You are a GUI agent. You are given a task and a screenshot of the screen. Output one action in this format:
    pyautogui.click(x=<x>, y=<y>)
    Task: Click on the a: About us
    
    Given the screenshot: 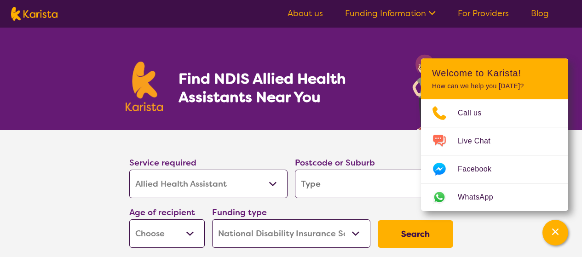 What is the action you would take?
    pyautogui.click(x=305, y=13)
    